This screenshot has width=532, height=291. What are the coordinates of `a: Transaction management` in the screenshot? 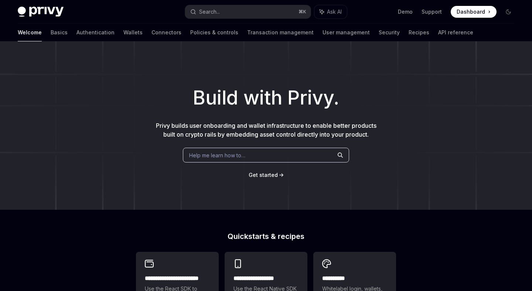 It's located at (280, 32).